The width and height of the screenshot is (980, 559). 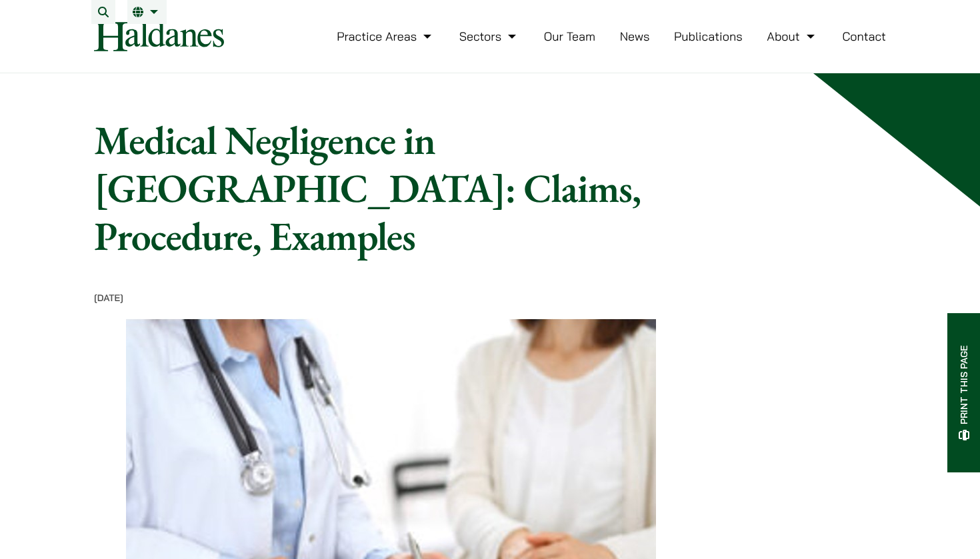 What do you see at coordinates (864, 36) in the screenshot?
I see `a: Contact` at bounding box center [864, 36].